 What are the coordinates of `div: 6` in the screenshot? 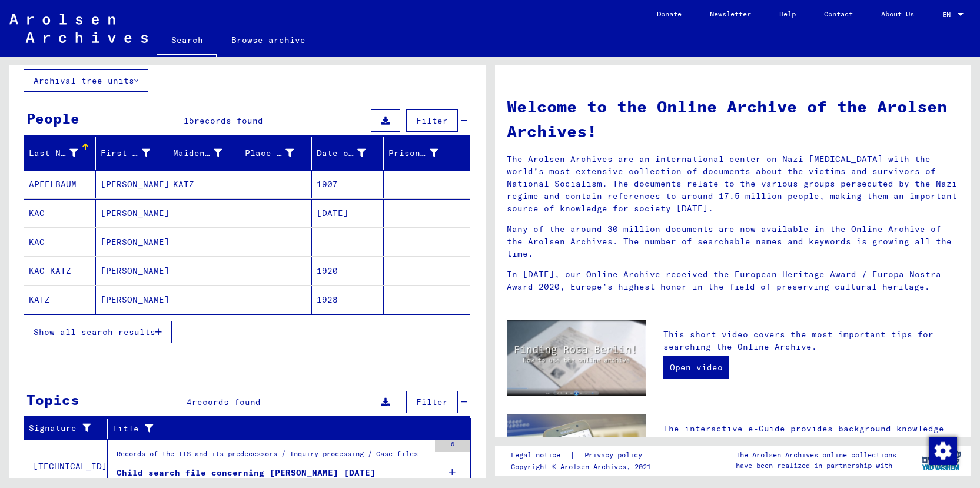 It's located at (453, 445).